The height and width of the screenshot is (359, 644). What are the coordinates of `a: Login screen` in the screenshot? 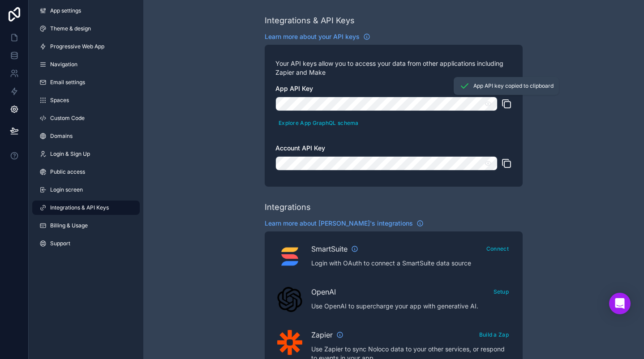 It's located at (86, 190).